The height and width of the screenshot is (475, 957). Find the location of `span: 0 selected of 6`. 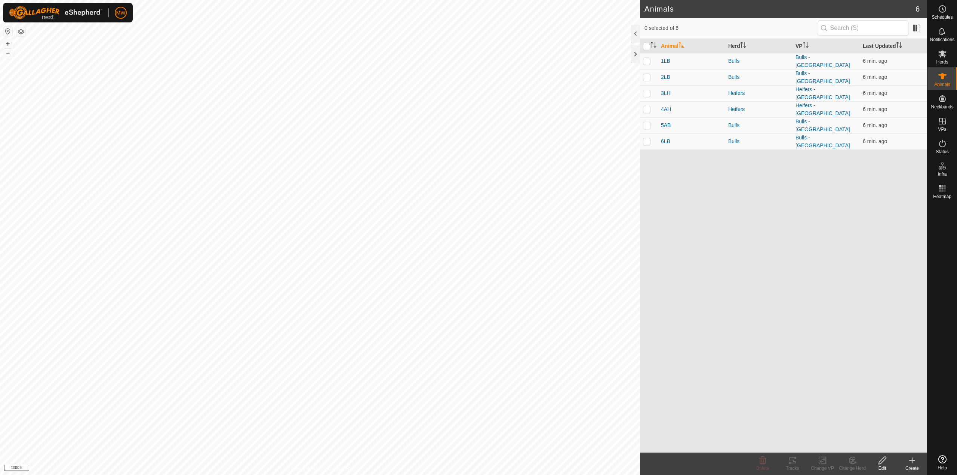

span: 0 selected of 6 is located at coordinates (732, 28).